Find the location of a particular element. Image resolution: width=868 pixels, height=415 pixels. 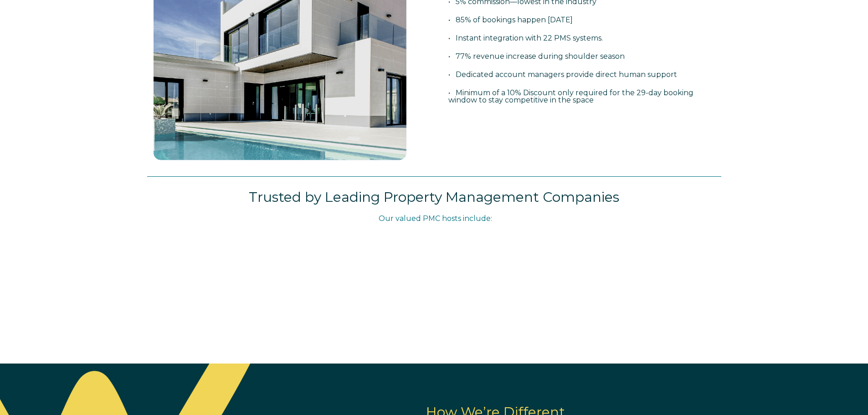

span: • 77% revenue increase during shoulder season is located at coordinates (537, 56).